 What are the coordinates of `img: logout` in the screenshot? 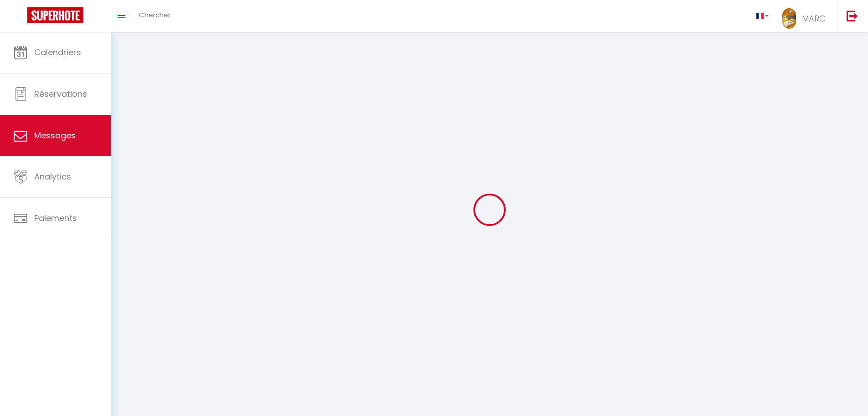 It's located at (852, 16).